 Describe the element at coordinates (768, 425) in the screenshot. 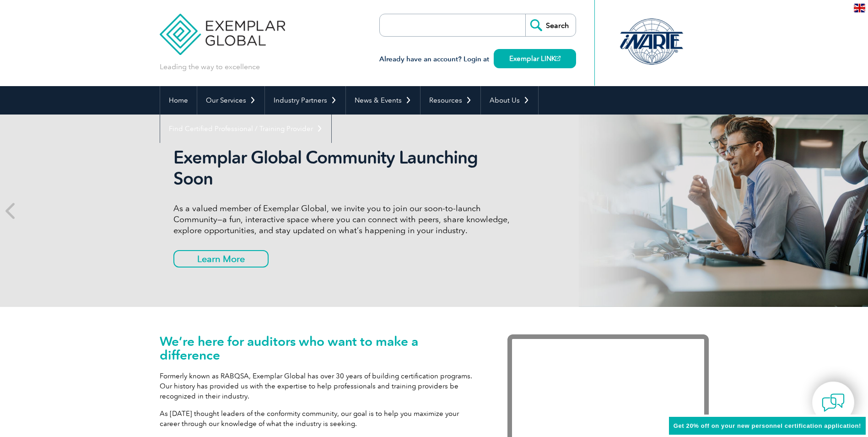

I see `span: Get 20% off on your new personnel certification application!` at that location.